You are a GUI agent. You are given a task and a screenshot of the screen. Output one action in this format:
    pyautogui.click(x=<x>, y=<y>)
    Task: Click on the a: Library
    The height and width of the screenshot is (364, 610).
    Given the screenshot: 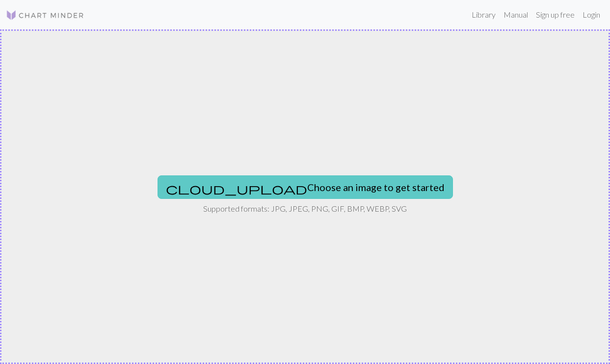 What is the action you would take?
    pyautogui.click(x=483, y=15)
    